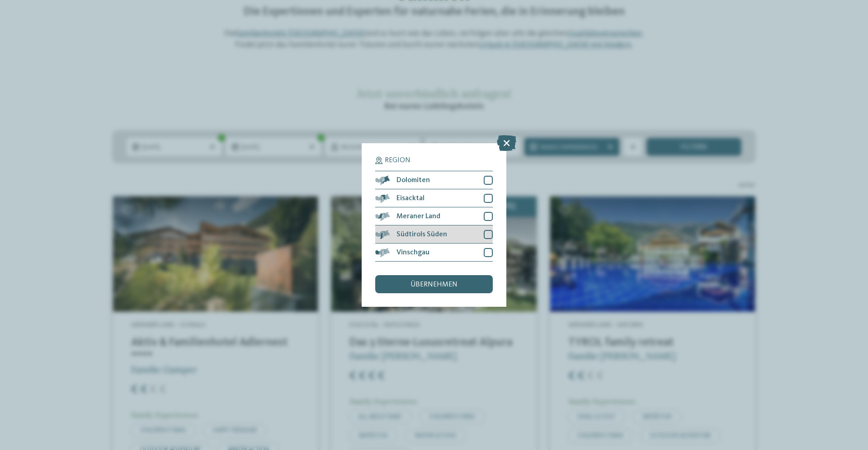 This screenshot has height=450, width=868. Describe the element at coordinates (397, 160) in the screenshot. I see `span: Region` at that location.